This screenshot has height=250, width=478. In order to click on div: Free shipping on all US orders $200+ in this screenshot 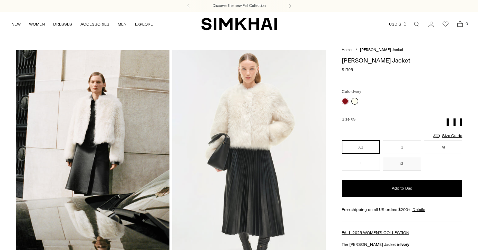, I will do `click(402, 210)`.